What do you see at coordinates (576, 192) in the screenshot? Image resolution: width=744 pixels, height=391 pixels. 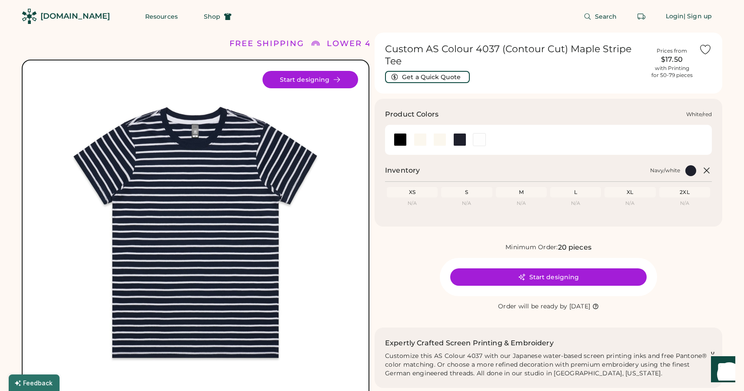 I see `div: L` at bounding box center [576, 192].